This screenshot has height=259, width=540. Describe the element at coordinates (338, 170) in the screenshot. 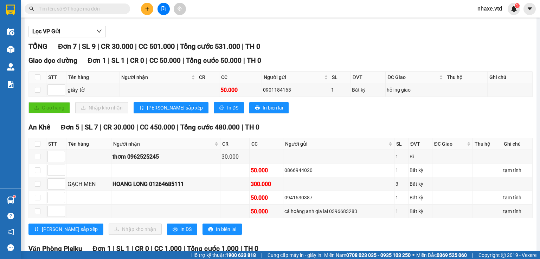

I see `div: 0866944020` at that location.